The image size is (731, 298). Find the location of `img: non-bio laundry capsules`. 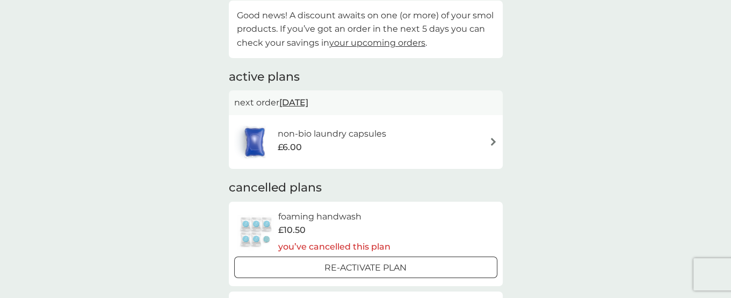

img: non-bio laundry capsules is located at coordinates (255, 142).